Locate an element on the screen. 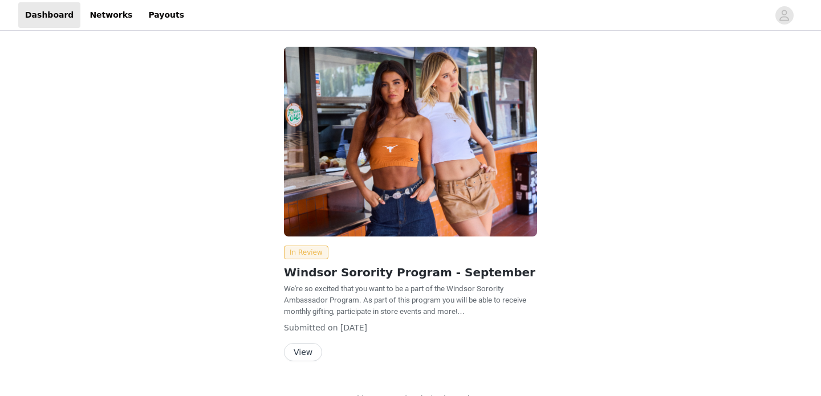 The height and width of the screenshot is (396, 821). span: We're so excited that you want to be a part of the Windsor Sorority Ambassador Program. As part o... is located at coordinates (405, 300).